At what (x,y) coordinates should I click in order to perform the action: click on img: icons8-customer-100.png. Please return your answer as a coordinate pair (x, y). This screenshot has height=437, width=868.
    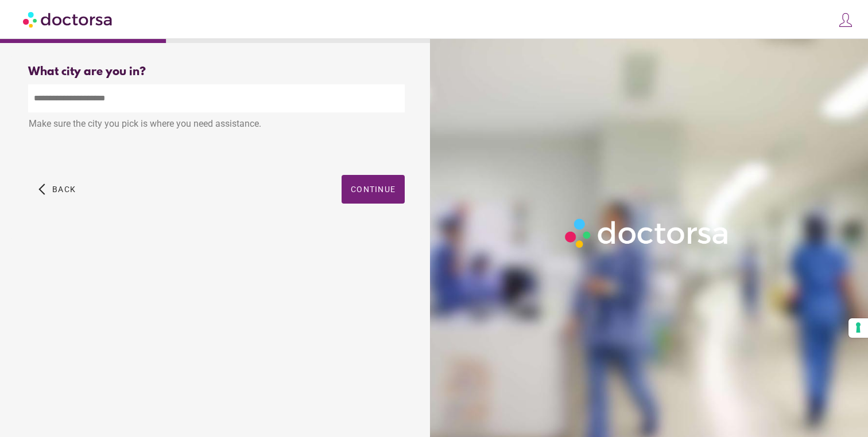
    Looking at the image, I should click on (845, 20).